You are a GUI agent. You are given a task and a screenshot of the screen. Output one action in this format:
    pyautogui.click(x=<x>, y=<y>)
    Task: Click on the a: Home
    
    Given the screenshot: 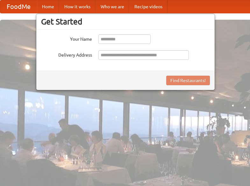 What is the action you would take?
    pyautogui.click(x=48, y=7)
    